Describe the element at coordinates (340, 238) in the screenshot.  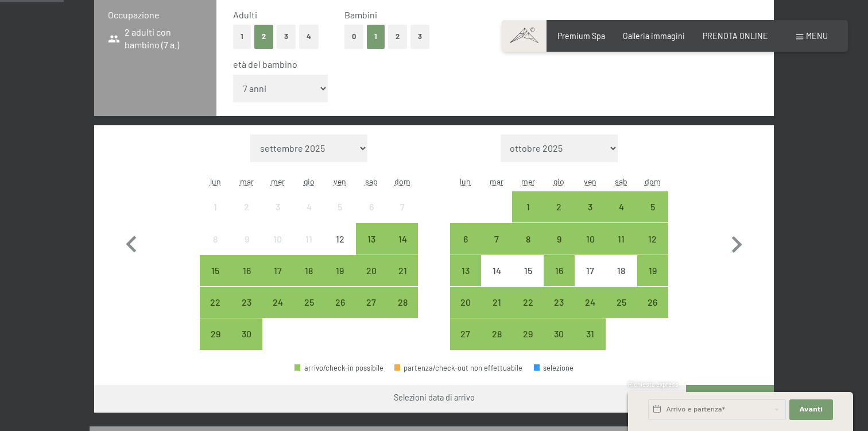
I see `div: Fri Sep 12 2025` at that location.